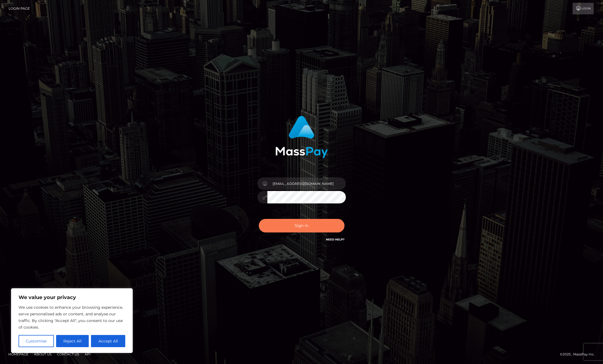 Image resolution: width=603 pixels, height=364 pixels. I want to click on button: Accept All, so click(108, 341).